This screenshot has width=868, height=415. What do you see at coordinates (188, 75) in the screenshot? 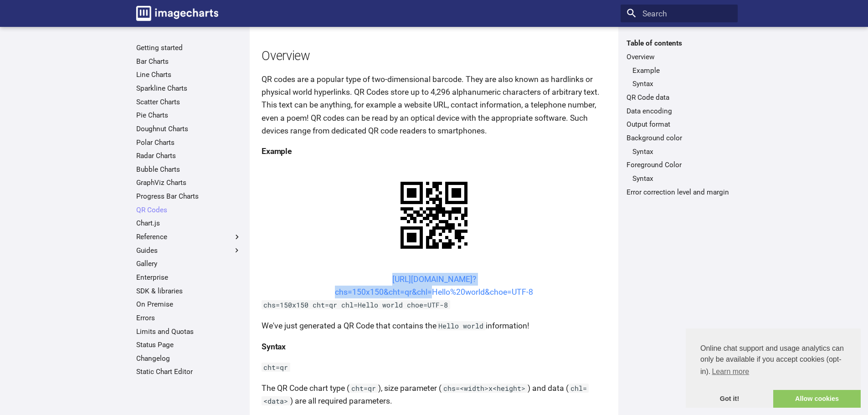
I see `a: Line Charts` at bounding box center [188, 75].